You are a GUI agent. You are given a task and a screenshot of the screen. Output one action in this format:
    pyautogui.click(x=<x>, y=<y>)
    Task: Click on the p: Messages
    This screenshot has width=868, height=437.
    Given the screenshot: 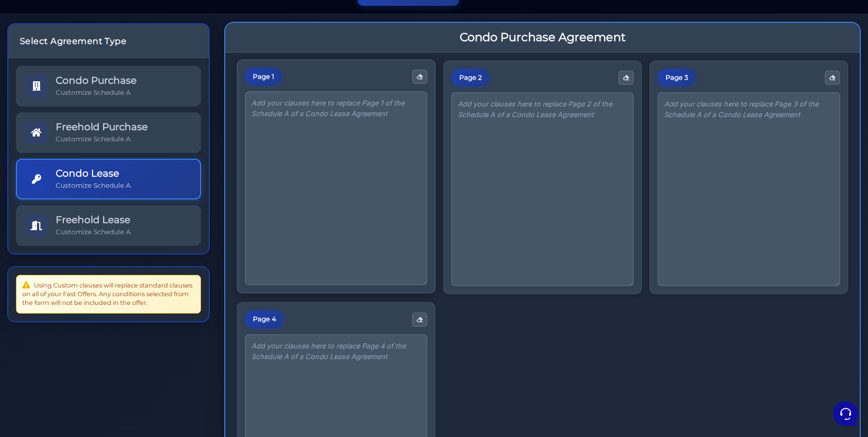 What is the action you would take?
    pyautogui.click(x=97, y=329)
    